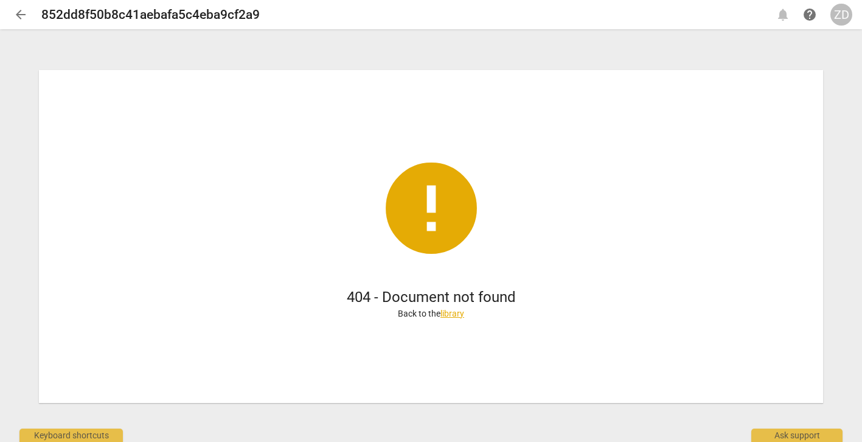 The height and width of the screenshot is (442, 862). I want to click on div: ZD, so click(841, 15).